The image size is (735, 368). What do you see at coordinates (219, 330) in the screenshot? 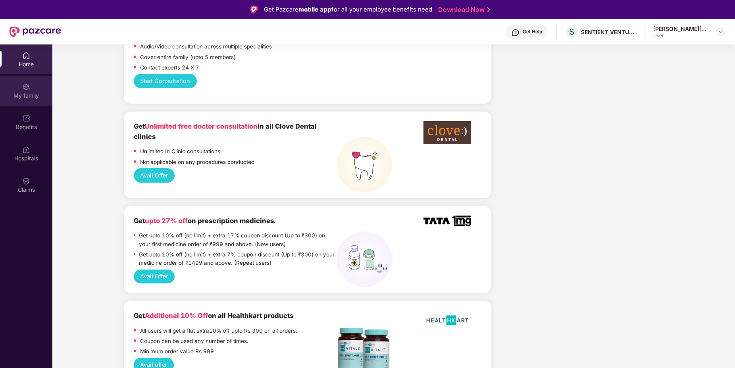
I see `p: All users will get a flat extra10% off upto Rs 300 on all orders.` at bounding box center [219, 330].